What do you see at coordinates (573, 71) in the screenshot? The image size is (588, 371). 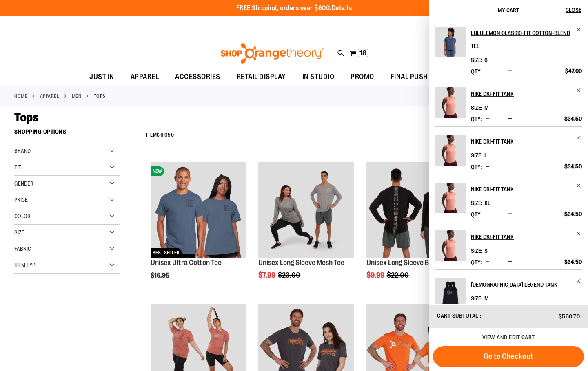 I see `span: $47.00` at bounding box center [573, 71].